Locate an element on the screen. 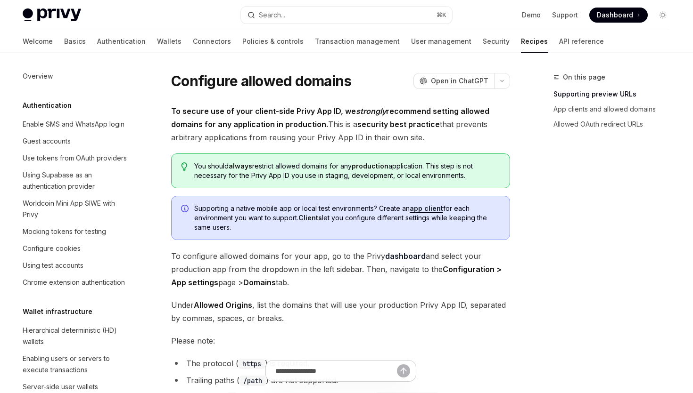  strong: Allowed Origins is located at coordinates (223, 305).